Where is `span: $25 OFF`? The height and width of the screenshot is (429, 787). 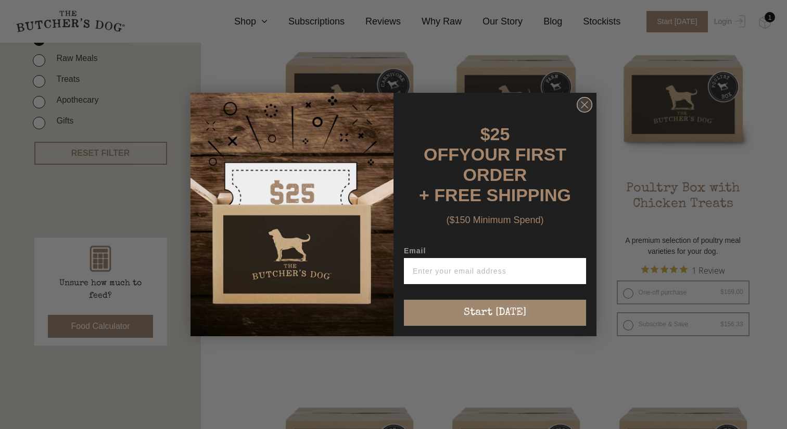 span: $25 OFF is located at coordinates (467, 144).